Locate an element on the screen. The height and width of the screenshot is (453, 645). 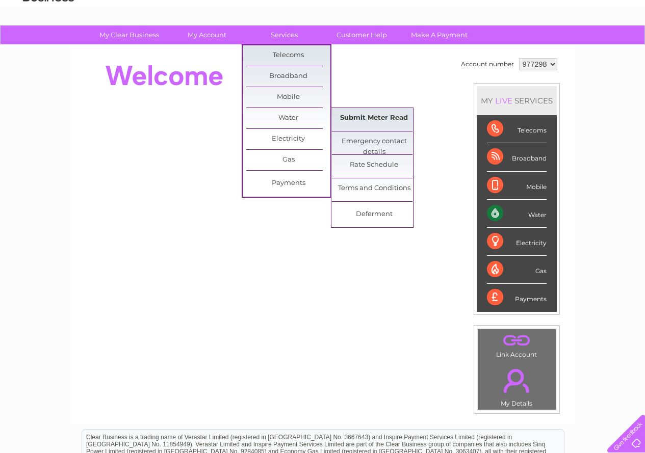
a: Payments is located at coordinates (288, 184).